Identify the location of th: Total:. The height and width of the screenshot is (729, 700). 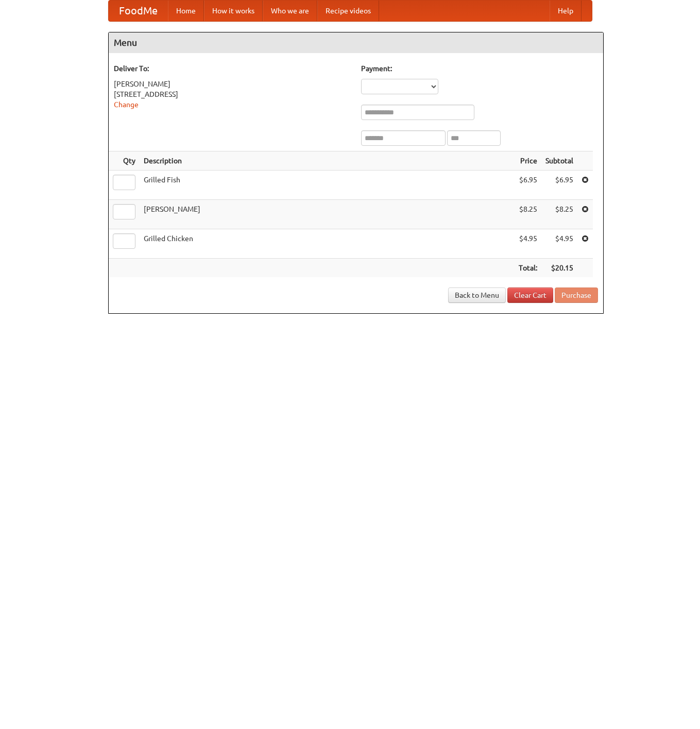
(528, 268).